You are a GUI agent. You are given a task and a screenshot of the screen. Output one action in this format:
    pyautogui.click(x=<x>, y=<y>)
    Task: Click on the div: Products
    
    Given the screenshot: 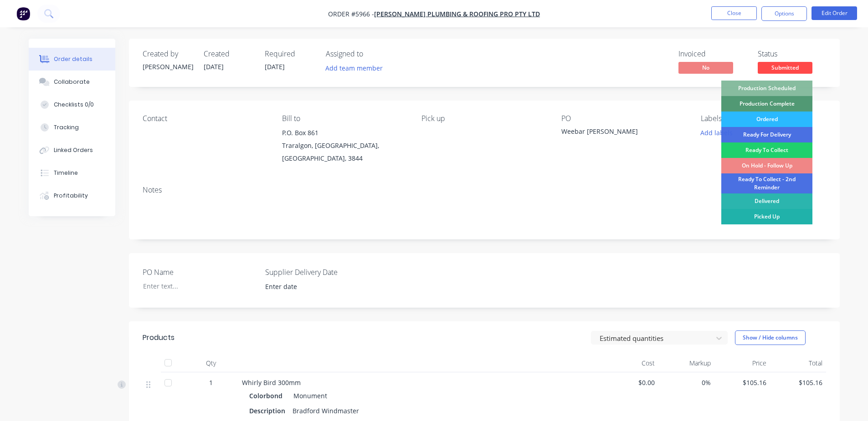 What is the action you would take?
    pyautogui.click(x=159, y=338)
    